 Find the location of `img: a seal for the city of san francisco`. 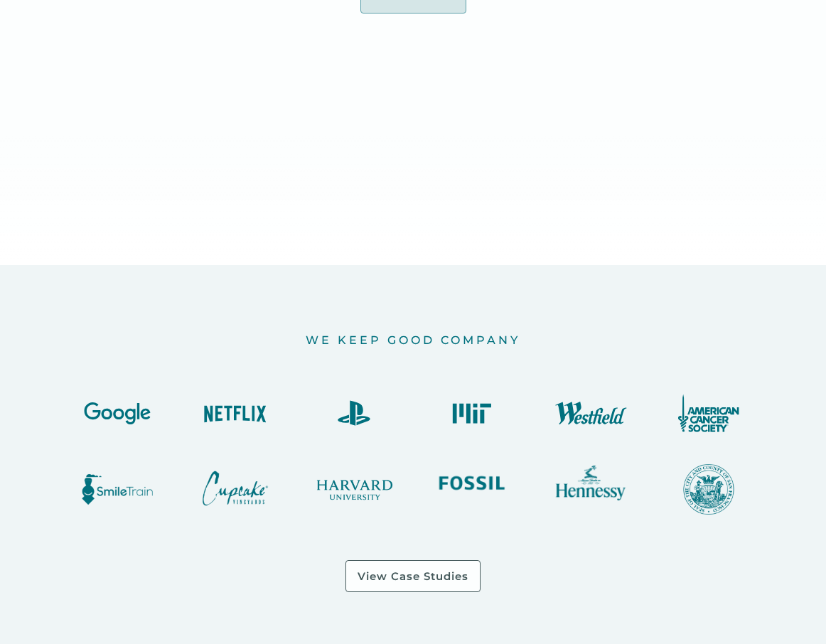

img: a seal for the city of san francisco is located at coordinates (709, 489).